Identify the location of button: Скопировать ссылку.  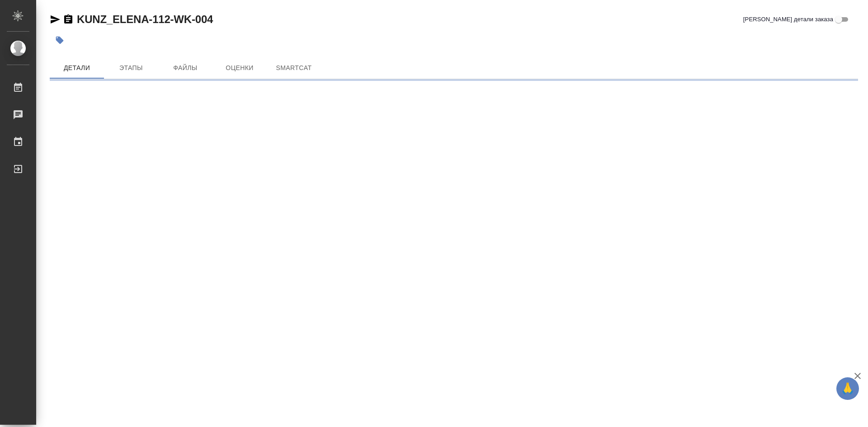
(68, 20).